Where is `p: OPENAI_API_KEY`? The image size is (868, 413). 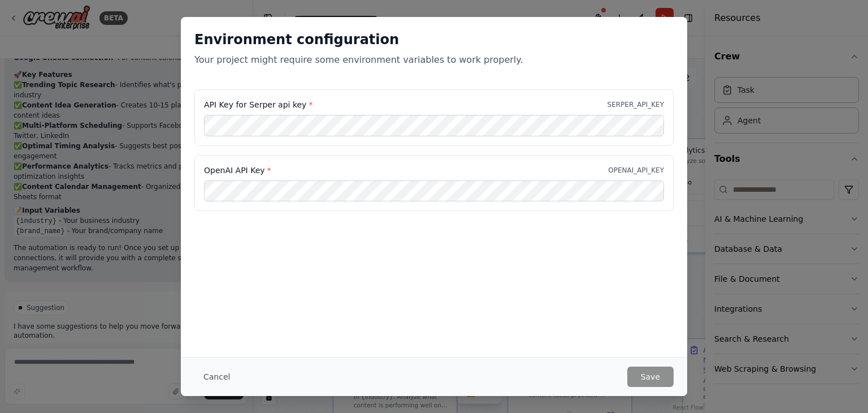
p: OPENAI_API_KEY is located at coordinates (636, 171).